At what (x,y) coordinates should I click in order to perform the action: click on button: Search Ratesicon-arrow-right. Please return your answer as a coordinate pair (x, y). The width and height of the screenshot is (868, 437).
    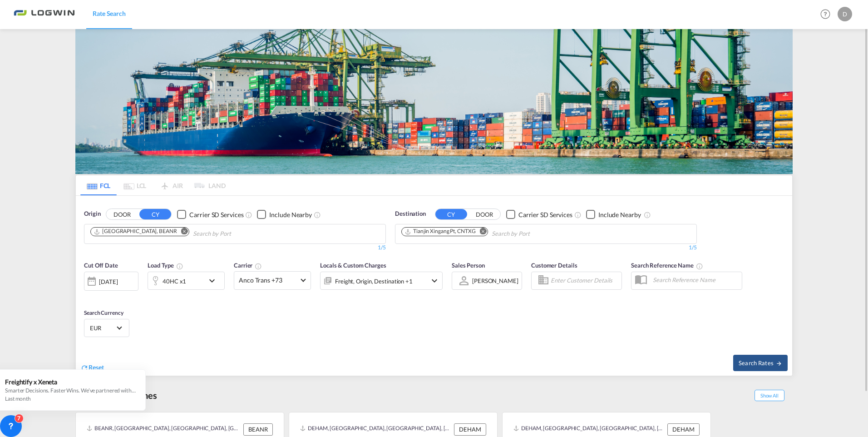
    Looking at the image, I should click on (760, 362).